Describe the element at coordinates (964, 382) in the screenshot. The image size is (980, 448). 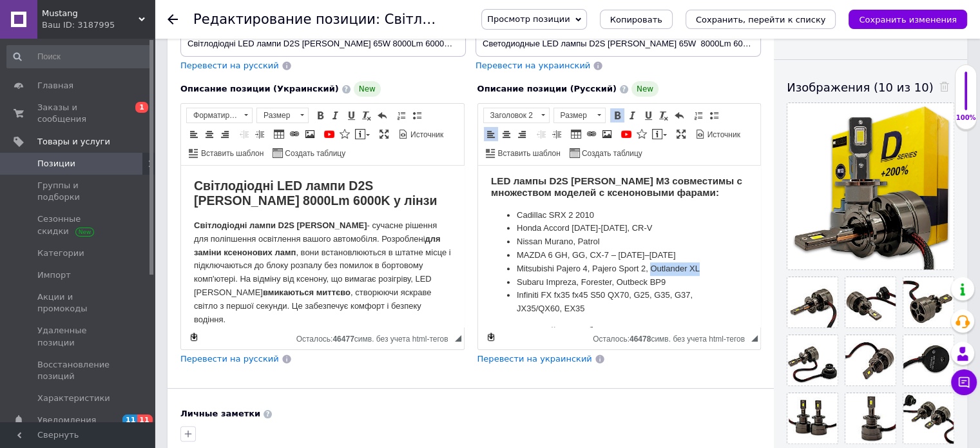
I see `button: Чат с покупателем` at that location.